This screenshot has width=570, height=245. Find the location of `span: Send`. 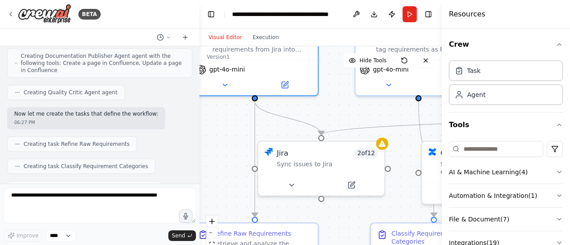

span: Send is located at coordinates (179, 236).